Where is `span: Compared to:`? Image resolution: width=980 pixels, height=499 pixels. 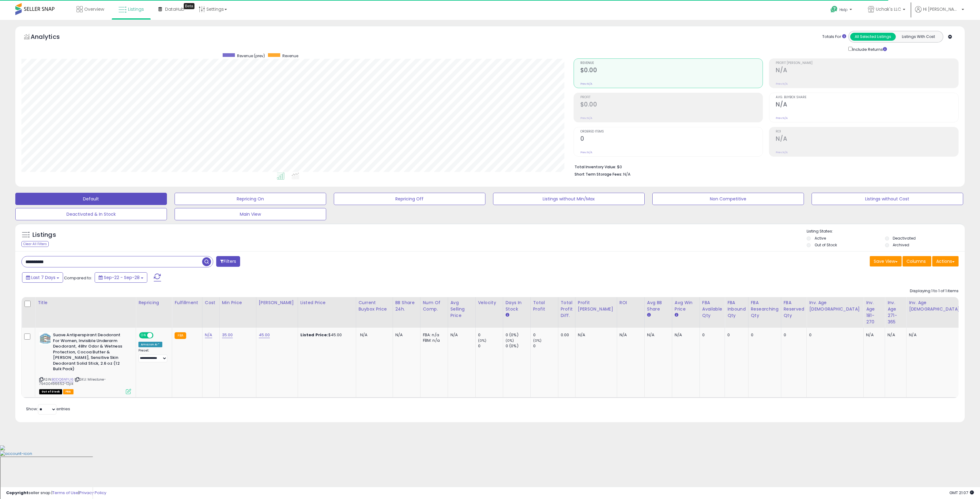 span: Compared to: is located at coordinates (78, 278).